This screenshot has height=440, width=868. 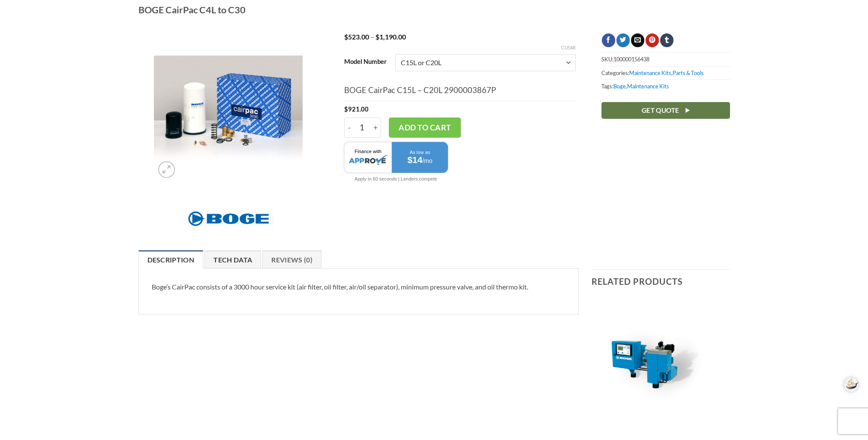 What do you see at coordinates (365, 62) in the screenshot?
I see `label: Model Number` at bounding box center [365, 62].